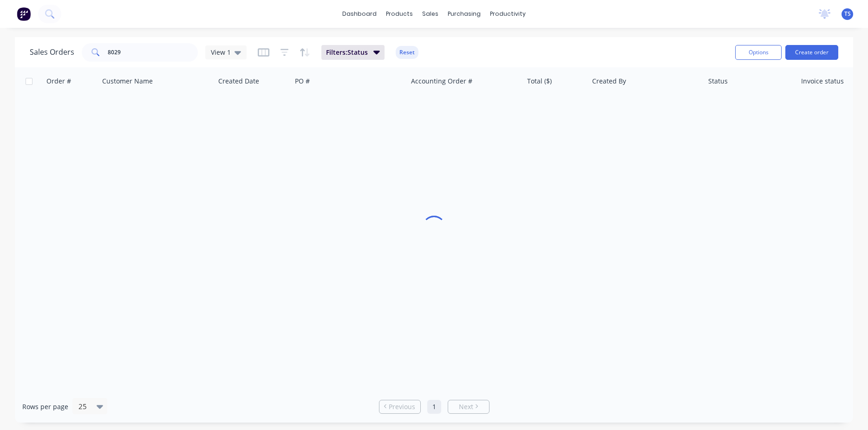 Image resolution: width=868 pixels, height=430 pixels. Describe the element at coordinates (45, 407) in the screenshot. I see `span: Rows per page` at that location.